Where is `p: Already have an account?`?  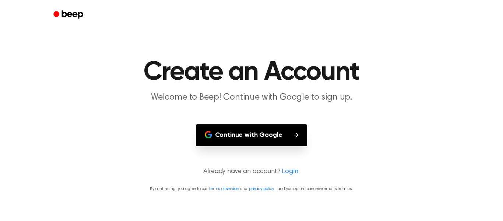
p: Already have an account? is located at coordinates (252, 171).